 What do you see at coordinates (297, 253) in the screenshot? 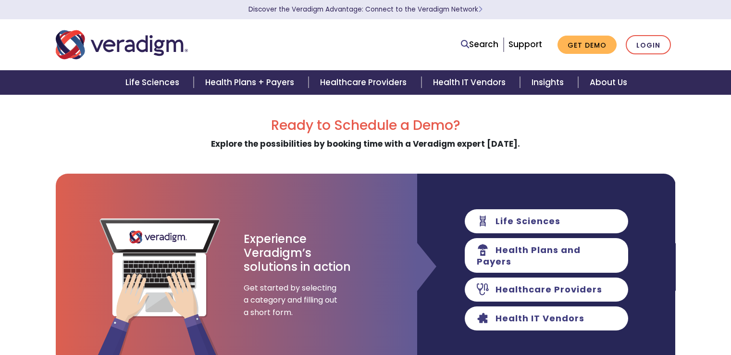
I see `h3: Experience Veradigm’s solutions in action` at bounding box center [297, 253].